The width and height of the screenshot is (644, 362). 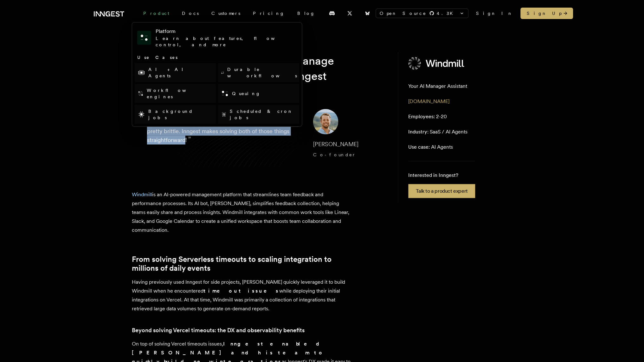 What do you see at coordinates (306, 13) in the screenshot?
I see `a: Blog` at bounding box center [306, 13].